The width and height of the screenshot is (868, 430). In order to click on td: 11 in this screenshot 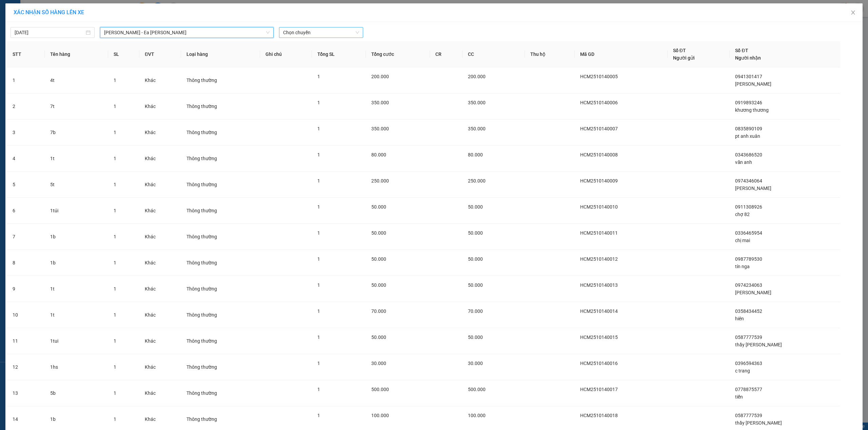, I will do `click(26, 342)`.